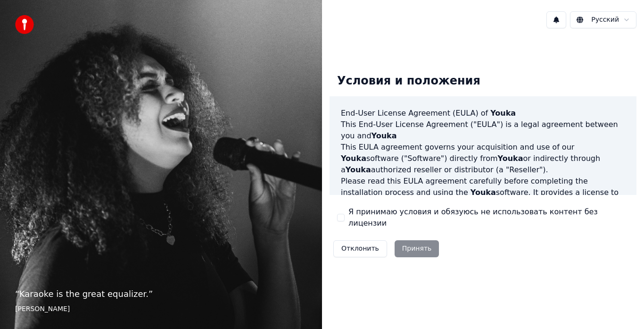 The width and height of the screenshot is (644, 329). What do you see at coordinates (483, 159) in the screenshot?
I see `p: This EULA agreement governs your acquisition and use of our software ("Software") directly from o...` at bounding box center [483, 159].